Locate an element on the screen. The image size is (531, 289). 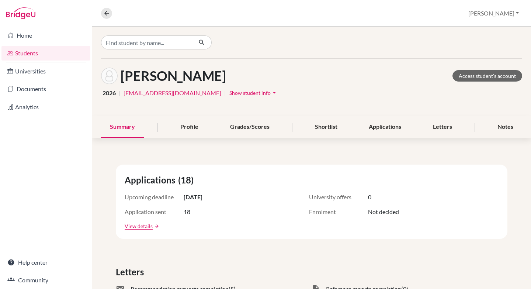
button: Show student infoarrow_drop_down is located at coordinates (254, 92).